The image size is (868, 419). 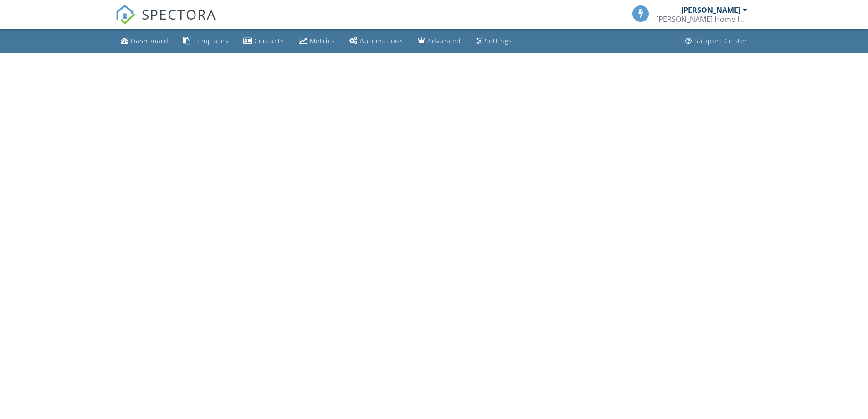 What do you see at coordinates (144, 41) in the screenshot?
I see `a: Dashboard` at bounding box center [144, 41].